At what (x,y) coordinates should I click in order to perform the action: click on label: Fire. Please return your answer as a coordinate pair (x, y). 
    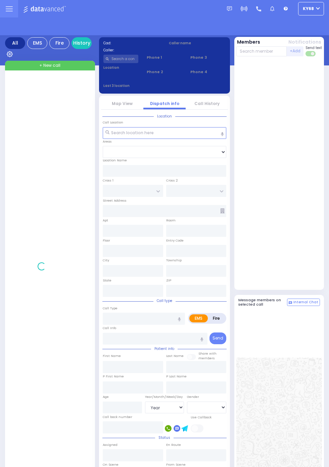
    Looking at the image, I should click on (216, 318).